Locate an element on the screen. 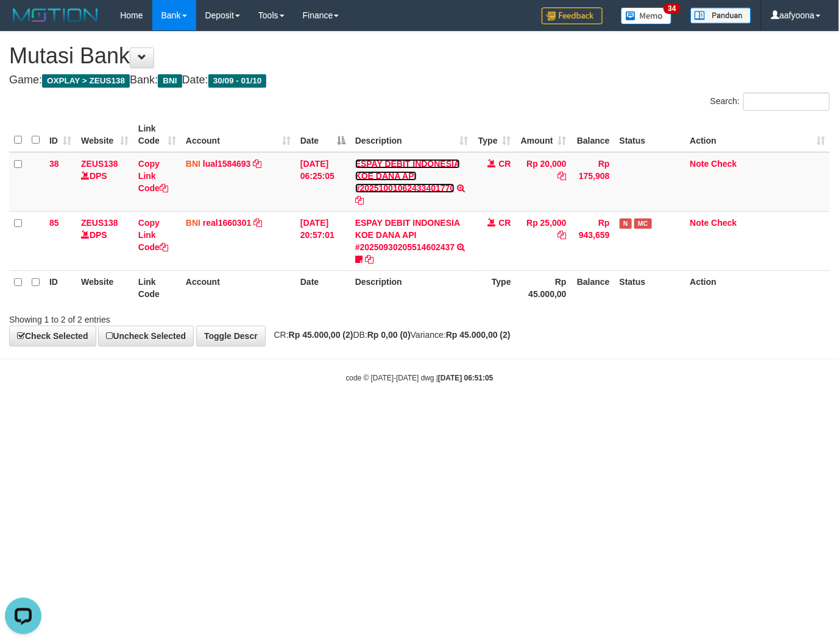  a: lual1584693 is located at coordinates (227, 164).